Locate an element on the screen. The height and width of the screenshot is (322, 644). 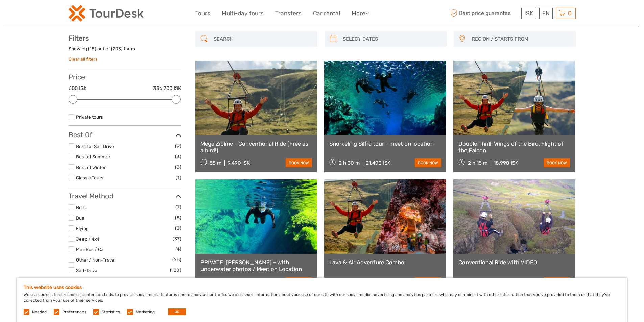
a: Snorkeling Silfra tour - meet on location is located at coordinates (385, 143).